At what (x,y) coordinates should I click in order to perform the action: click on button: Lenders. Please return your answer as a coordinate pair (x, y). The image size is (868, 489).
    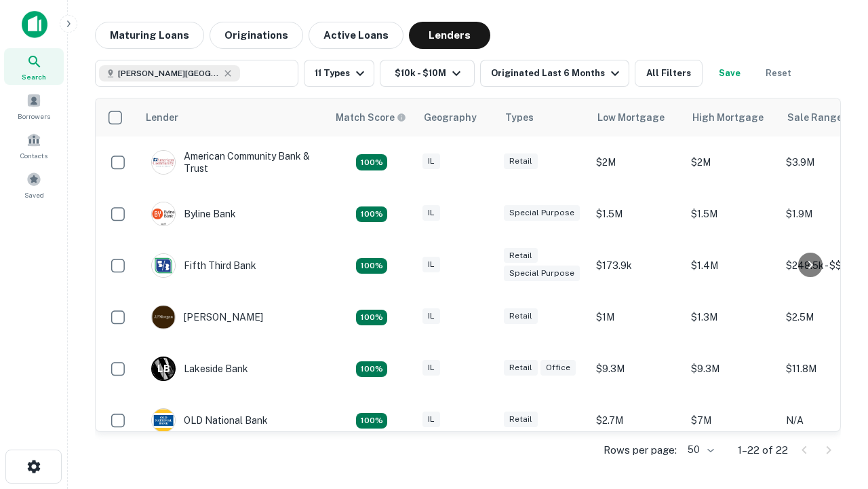
    Looking at the image, I should click on (450, 35).